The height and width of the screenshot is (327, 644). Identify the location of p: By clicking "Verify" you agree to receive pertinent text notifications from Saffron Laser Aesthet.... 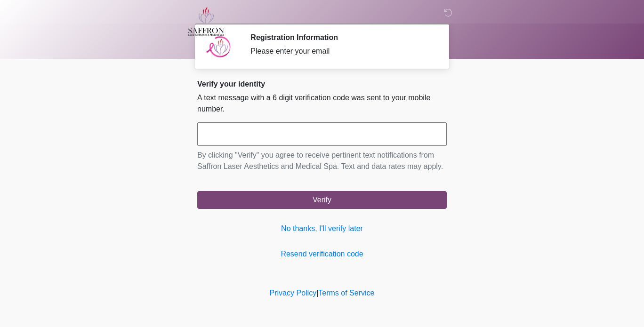
(322, 161).